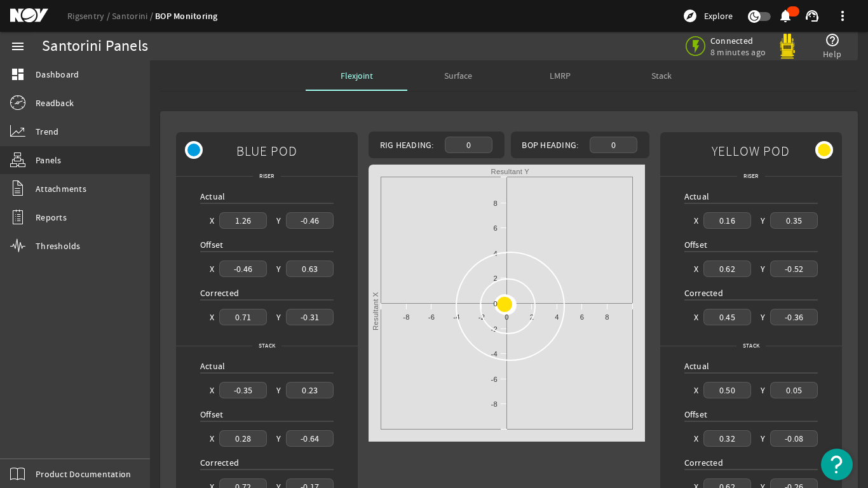 The image size is (868, 488). Describe the element at coordinates (133, 16) in the screenshot. I see `a: Santorini` at that location.